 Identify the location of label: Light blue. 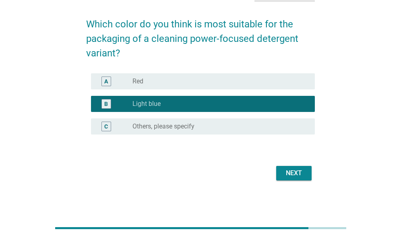
(147, 104).